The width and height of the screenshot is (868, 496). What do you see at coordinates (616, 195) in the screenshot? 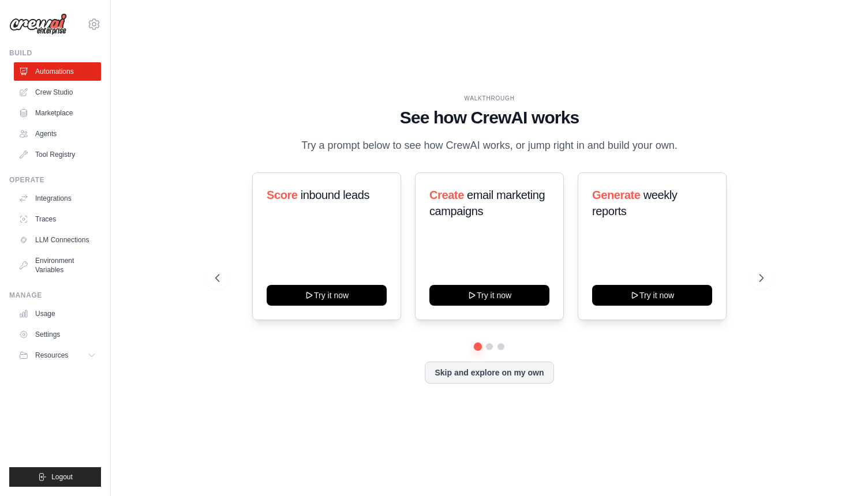
I see `span: Generate` at bounding box center [616, 195].